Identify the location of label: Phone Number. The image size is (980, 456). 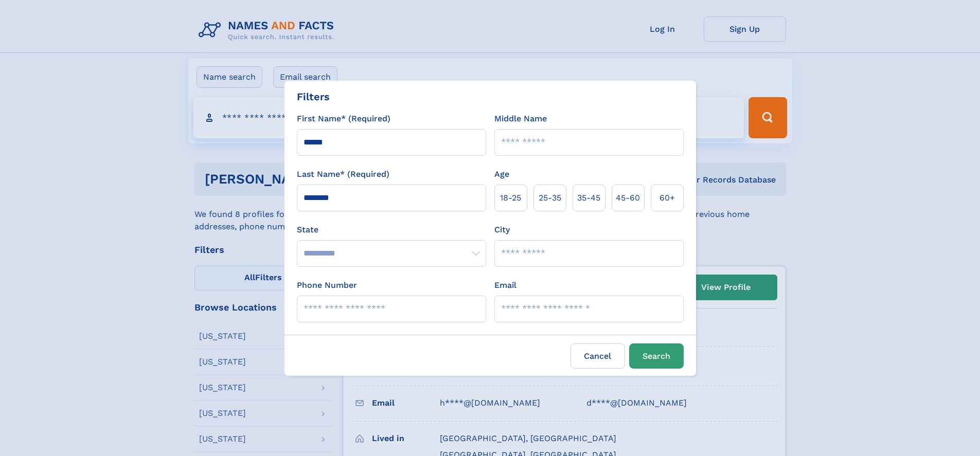
(326, 285).